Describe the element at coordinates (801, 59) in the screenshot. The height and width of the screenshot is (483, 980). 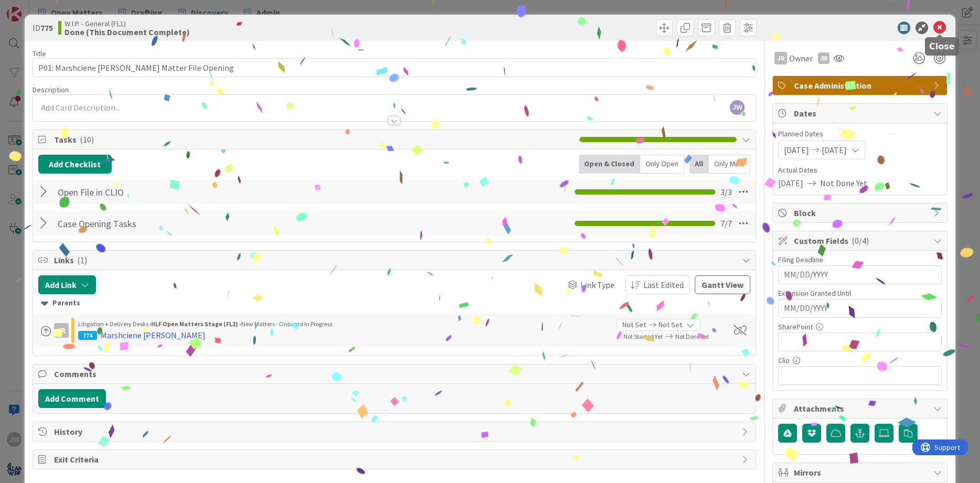
I see `span: Owner` at that location.